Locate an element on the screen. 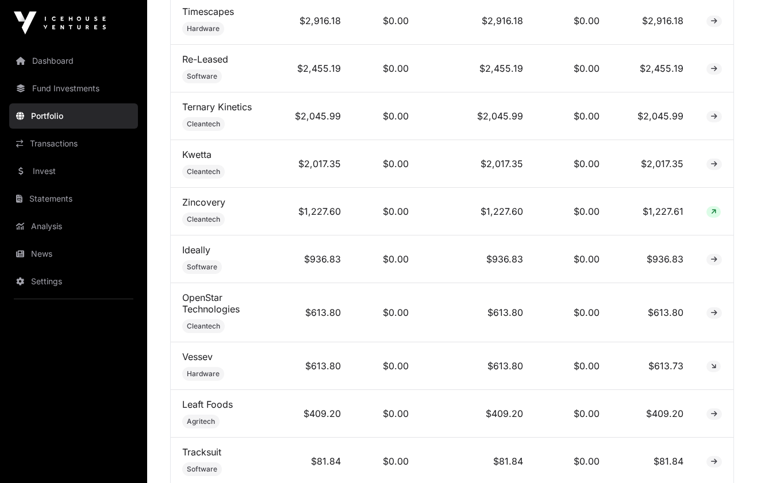 The image size is (757, 483). a: Re-Leased is located at coordinates (205, 59).